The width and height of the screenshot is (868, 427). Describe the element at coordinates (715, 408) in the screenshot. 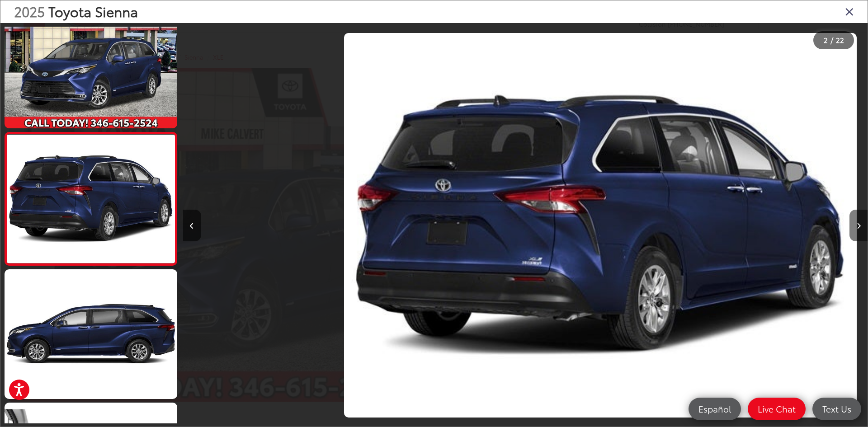

I see `span: Español` at that location.